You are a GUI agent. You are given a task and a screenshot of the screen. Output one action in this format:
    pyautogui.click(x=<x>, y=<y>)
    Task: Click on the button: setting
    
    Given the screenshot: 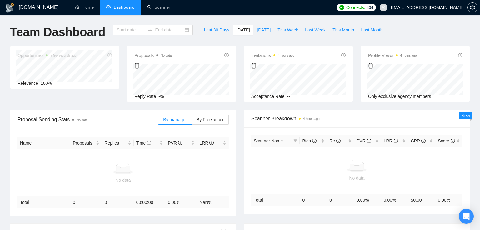 What is the action you would take?
    pyautogui.click(x=472, y=7)
    